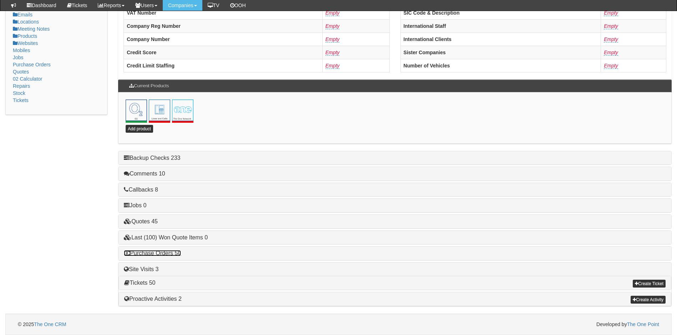  Describe the element at coordinates (141, 221) in the screenshot. I see `a: Quotes 45` at that location.